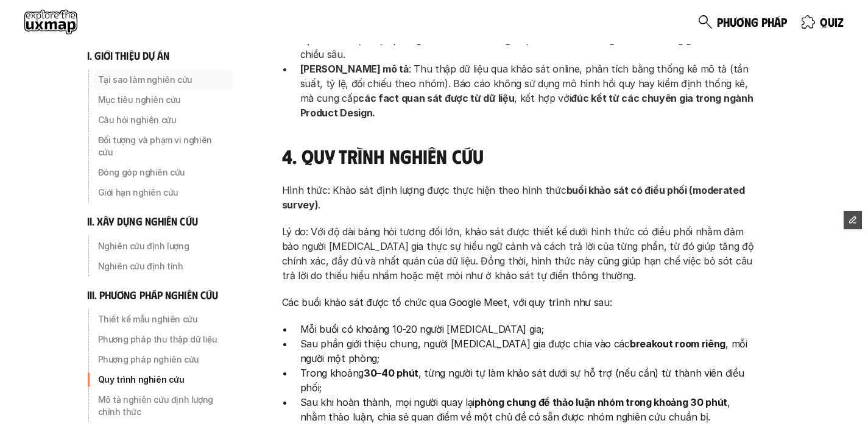  Describe the element at coordinates (153, 295) in the screenshot. I see `h6: iii. phương pháp nghiên cứu` at that location.